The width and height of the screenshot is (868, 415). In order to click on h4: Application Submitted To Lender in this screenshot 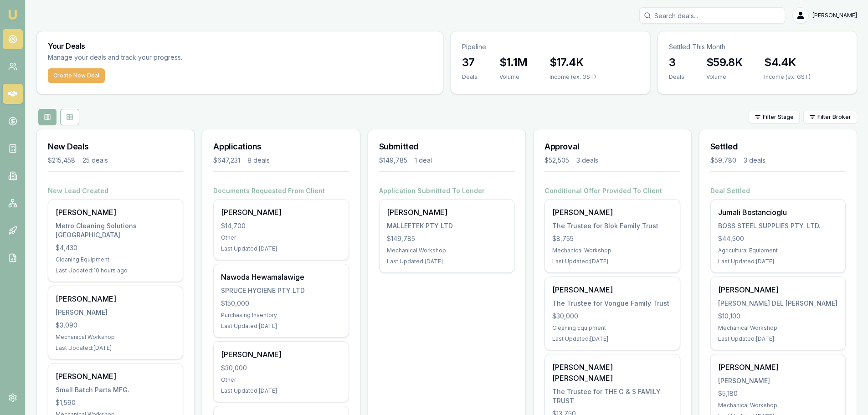, I will do `click(447, 191)`.